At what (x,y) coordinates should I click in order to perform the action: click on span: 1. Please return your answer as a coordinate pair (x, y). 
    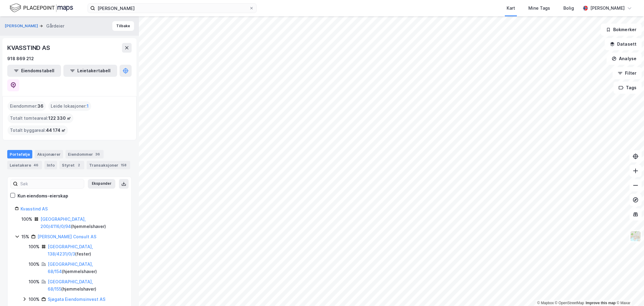
    Looking at the image, I should click on (88, 106).